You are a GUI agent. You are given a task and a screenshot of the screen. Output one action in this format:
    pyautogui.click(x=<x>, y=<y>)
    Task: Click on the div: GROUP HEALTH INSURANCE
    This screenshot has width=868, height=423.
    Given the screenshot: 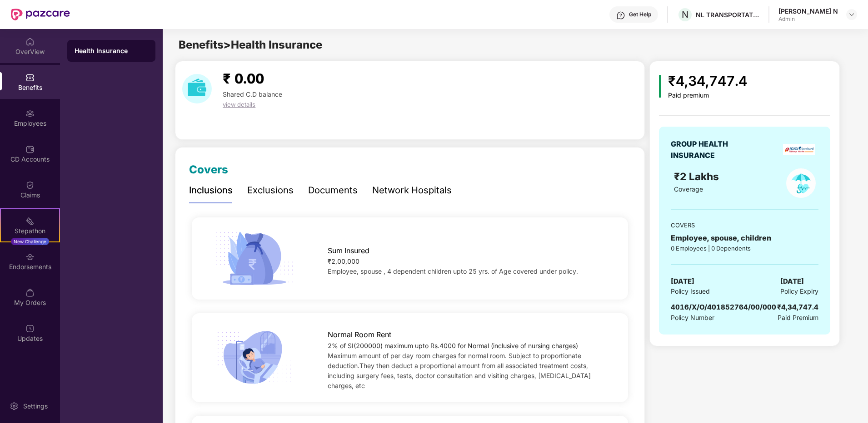 What is the action you would take?
    pyautogui.click(x=710, y=150)
    